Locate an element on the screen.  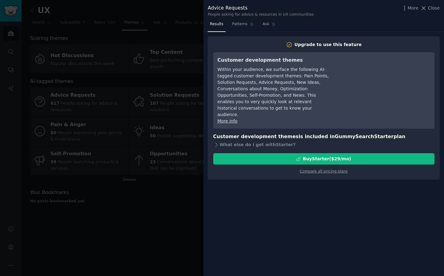
a: Results is located at coordinates (217, 25).